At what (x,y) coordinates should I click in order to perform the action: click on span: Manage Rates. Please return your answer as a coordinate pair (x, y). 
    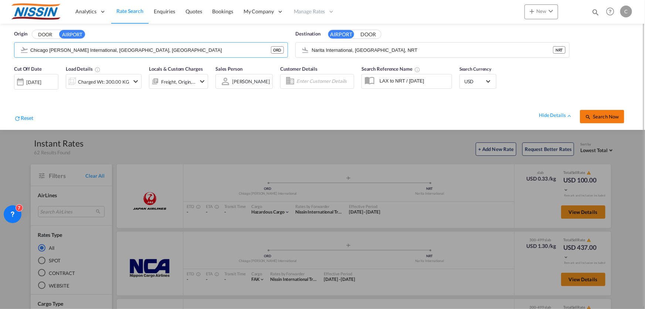
    Looking at the image, I should click on (309, 11).